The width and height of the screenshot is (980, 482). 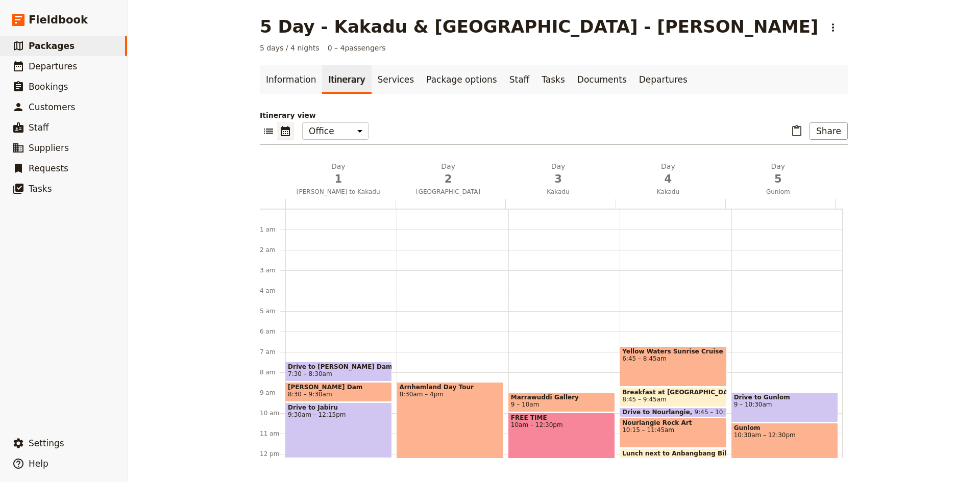 I want to click on div: 2 am, so click(x=273, y=250).